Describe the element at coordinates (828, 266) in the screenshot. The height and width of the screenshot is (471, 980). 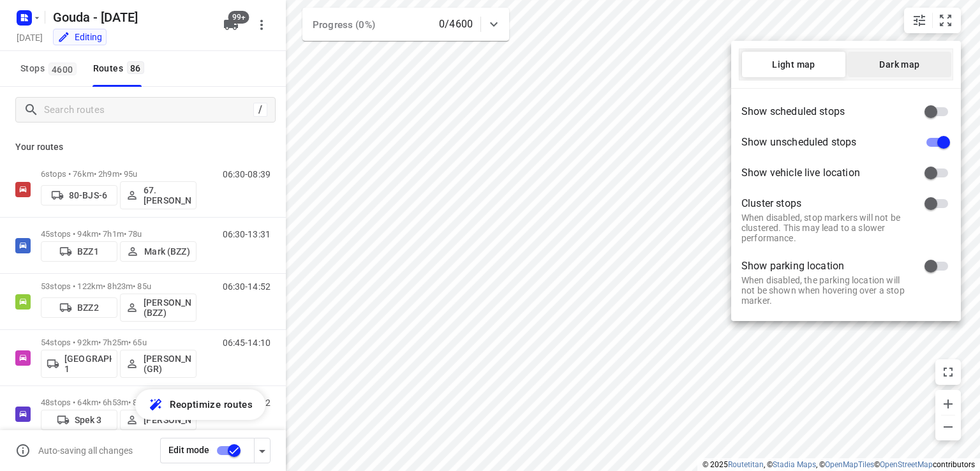
I see `span: Show parking location` at that location.